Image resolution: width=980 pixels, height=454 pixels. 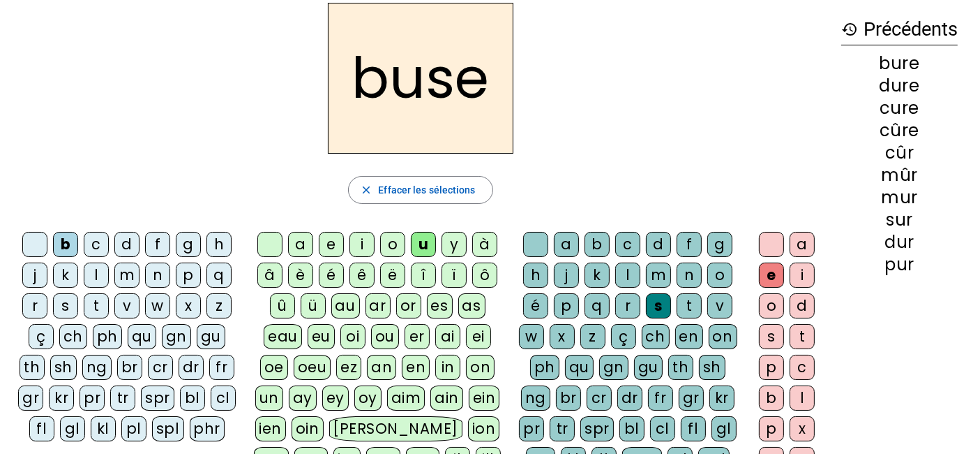 What do you see at coordinates (362, 275) in the screenshot?
I see `div: ê` at bounding box center [362, 275].